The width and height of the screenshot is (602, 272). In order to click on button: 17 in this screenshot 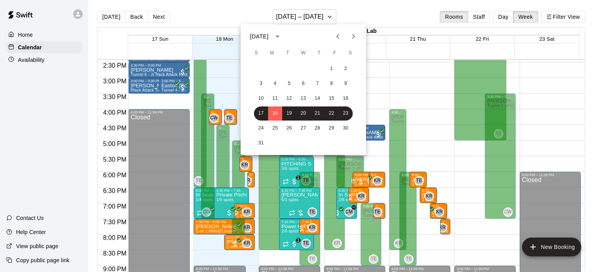, I will do `click(261, 114)`.